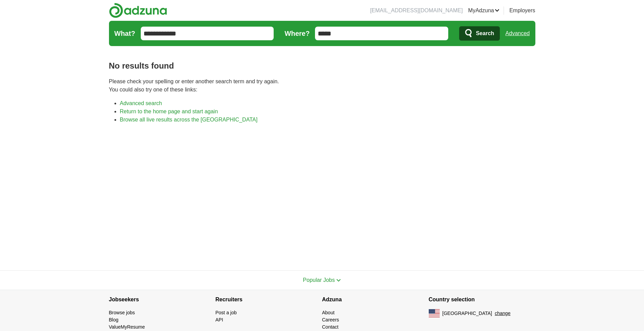 The width and height of the screenshot is (644, 331). I want to click on a: Employers, so click(522, 11).